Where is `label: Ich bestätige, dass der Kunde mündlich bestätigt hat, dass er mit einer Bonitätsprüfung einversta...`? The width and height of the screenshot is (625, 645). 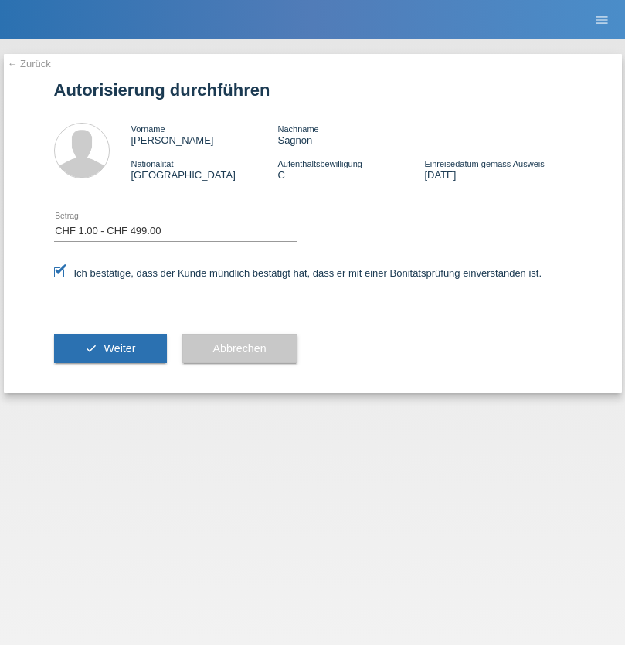 label: Ich bestätige, dass der Kunde mündlich bestätigt hat, dass er mit einer Bonitätsprüfung einversta... is located at coordinates (298, 273).